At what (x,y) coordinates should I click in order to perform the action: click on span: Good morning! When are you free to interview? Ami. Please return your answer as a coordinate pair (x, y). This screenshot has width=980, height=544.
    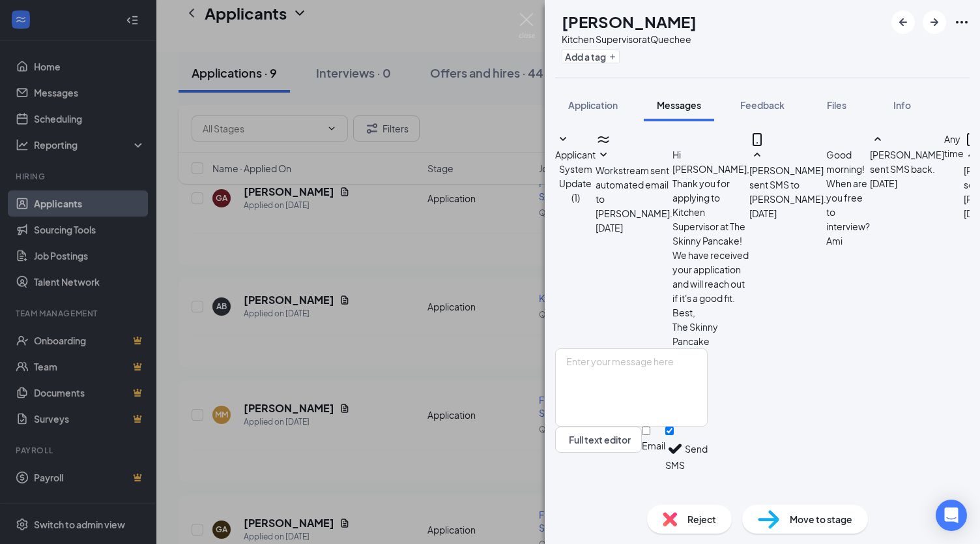
    Looking at the image, I should click on (848, 198).